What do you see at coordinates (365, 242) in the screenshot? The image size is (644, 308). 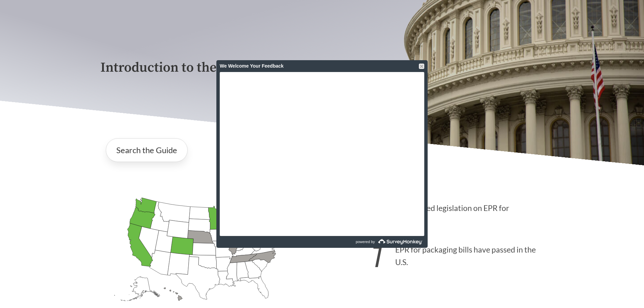 I see `span: powered by` at bounding box center [365, 242].